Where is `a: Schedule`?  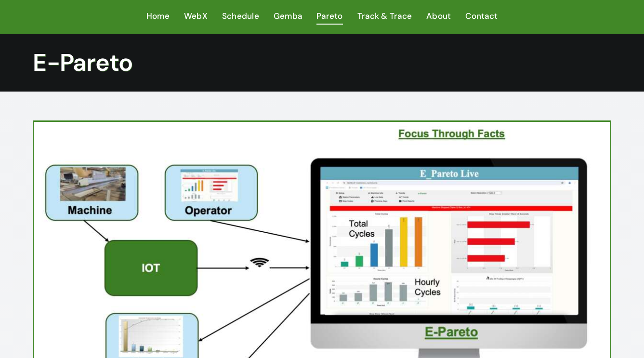 a: Schedule is located at coordinates (241, 17).